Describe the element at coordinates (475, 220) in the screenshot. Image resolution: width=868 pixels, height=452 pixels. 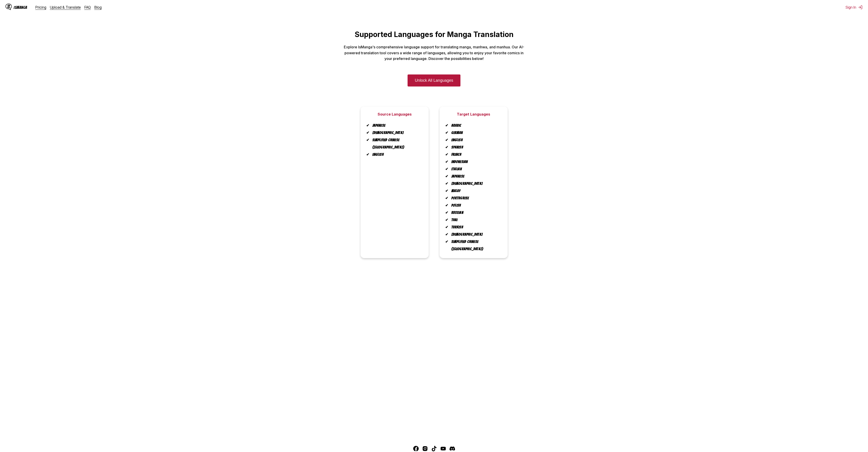
I see `li: Thai` at that location.